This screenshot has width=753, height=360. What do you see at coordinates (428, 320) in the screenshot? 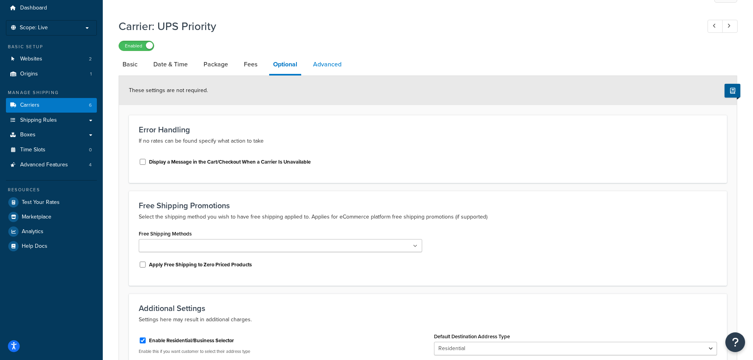
I see `p: Settings here may result in additional charges.` at bounding box center [428, 320].